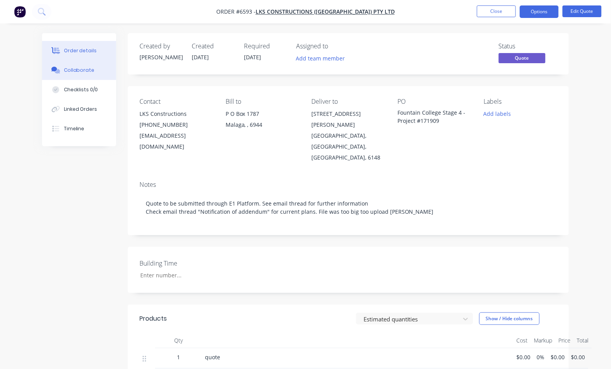  What do you see at coordinates (262, 101) in the screenshot?
I see `div: Bill to` at bounding box center [262, 101].